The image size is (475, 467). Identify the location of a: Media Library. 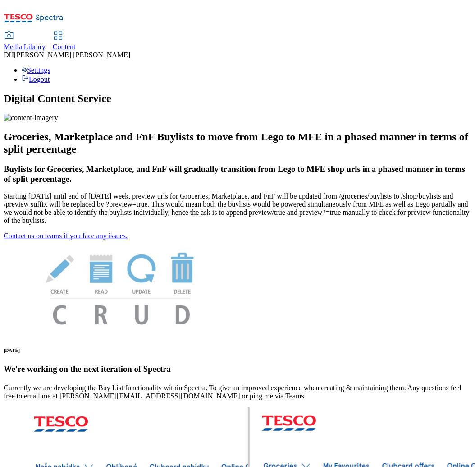
(24, 41).